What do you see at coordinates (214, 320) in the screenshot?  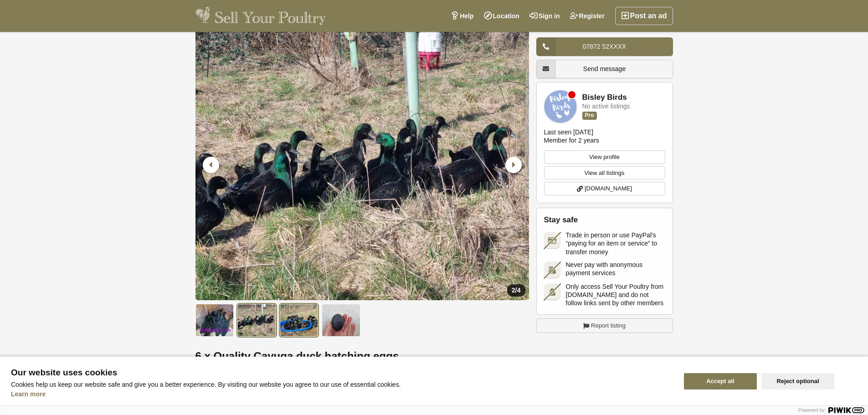 I see `img: 6 x Quality Cayuga duck hatching eggs. - 1` at bounding box center [214, 320].